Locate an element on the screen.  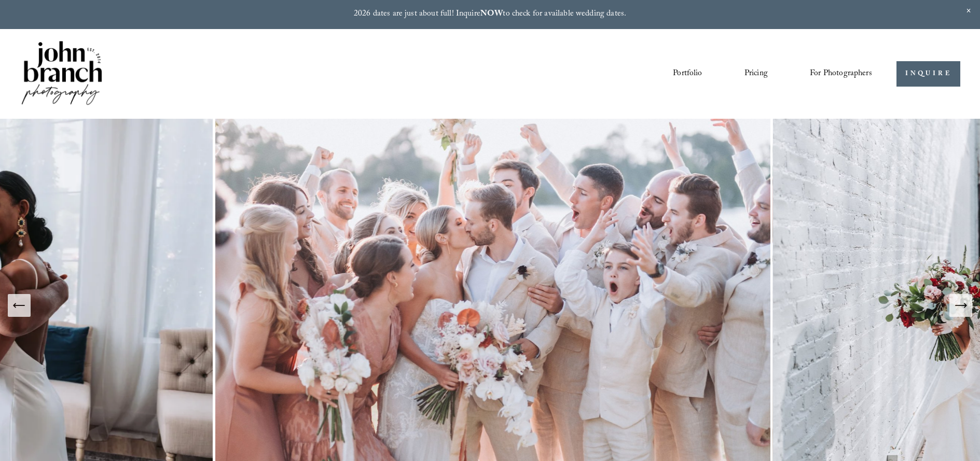
button: Next Slide is located at coordinates (960, 306).